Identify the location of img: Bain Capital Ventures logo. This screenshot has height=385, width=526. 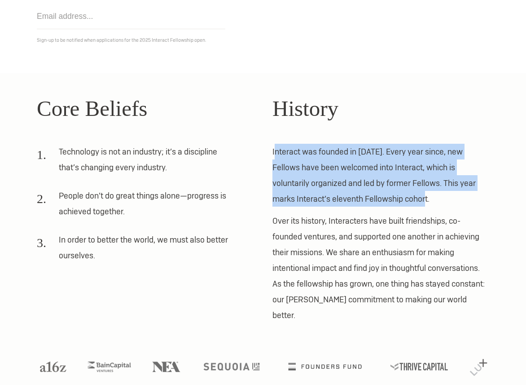
(109, 366).